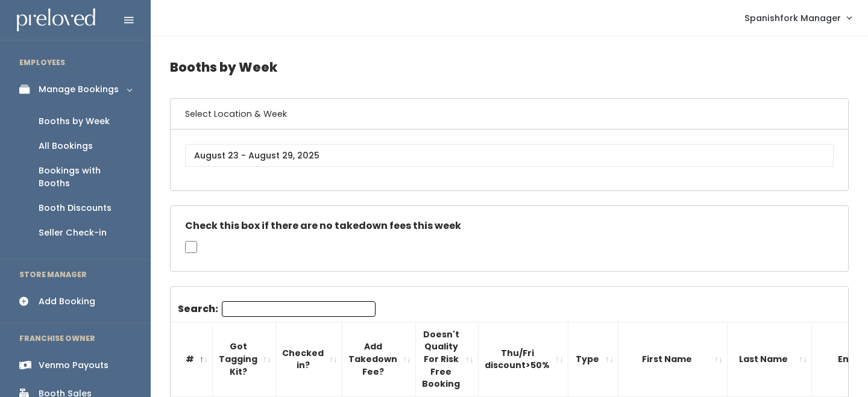  What do you see at coordinates (85, 177) in the screenshot?
I see `div: Bookings with Booths` at bounding box center [85, 177].